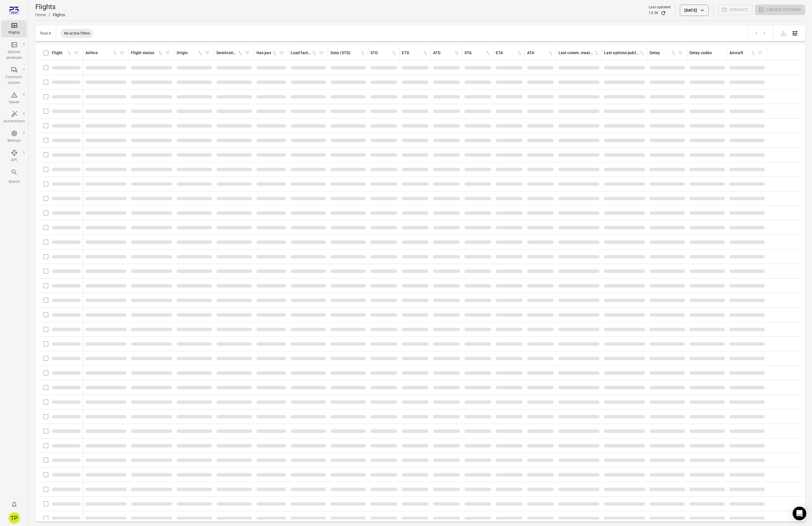  What do you see at coordinates (14, 137) in the screenshot?
I see `a: Settings` at bounding box center [14, 137].